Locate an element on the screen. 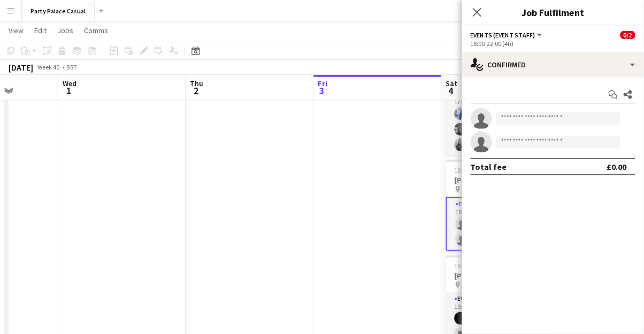 This screenshot has height=334, width=644. span: Week 40 is located at coordinates (49, 67).